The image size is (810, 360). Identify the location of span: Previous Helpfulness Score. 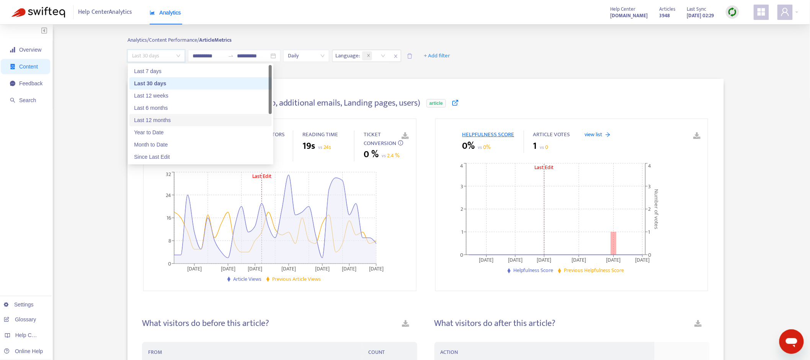
(594, 270).